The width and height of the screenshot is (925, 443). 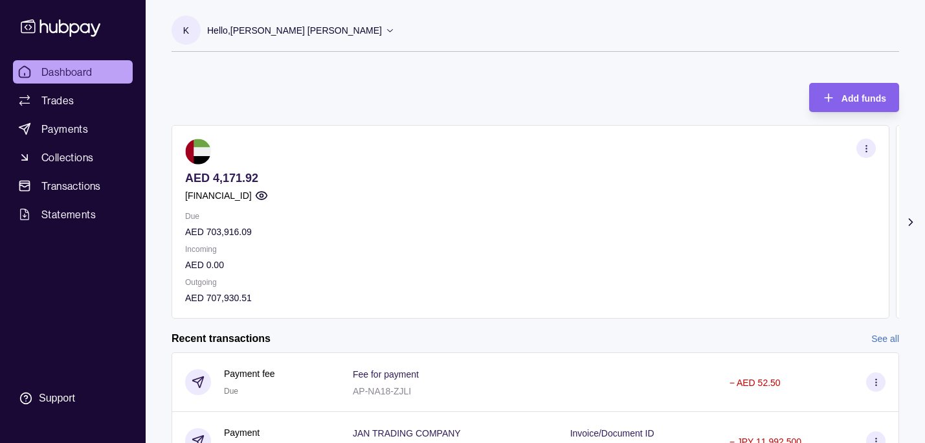 I want to click on span: Due, so click(x=231, y=391).